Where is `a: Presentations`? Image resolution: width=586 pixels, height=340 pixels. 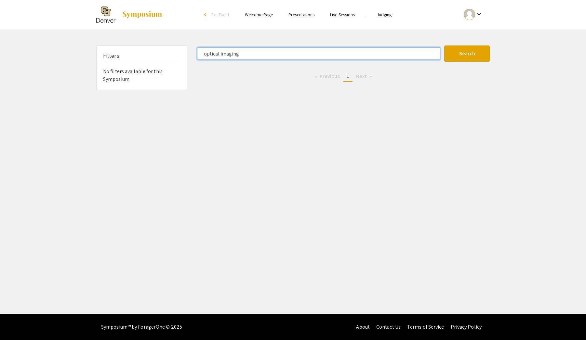 a: Presentations is located at coordinates (301, 15).